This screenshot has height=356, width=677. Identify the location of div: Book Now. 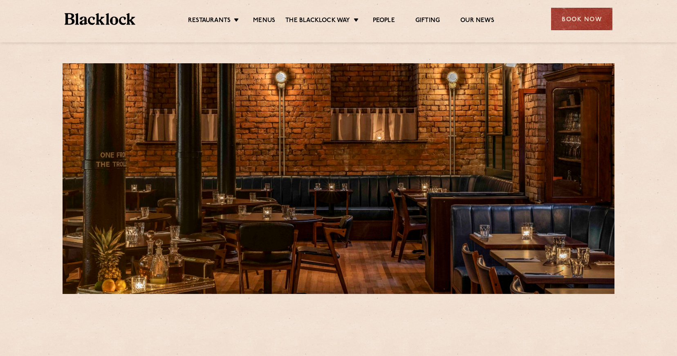
(582, 19).